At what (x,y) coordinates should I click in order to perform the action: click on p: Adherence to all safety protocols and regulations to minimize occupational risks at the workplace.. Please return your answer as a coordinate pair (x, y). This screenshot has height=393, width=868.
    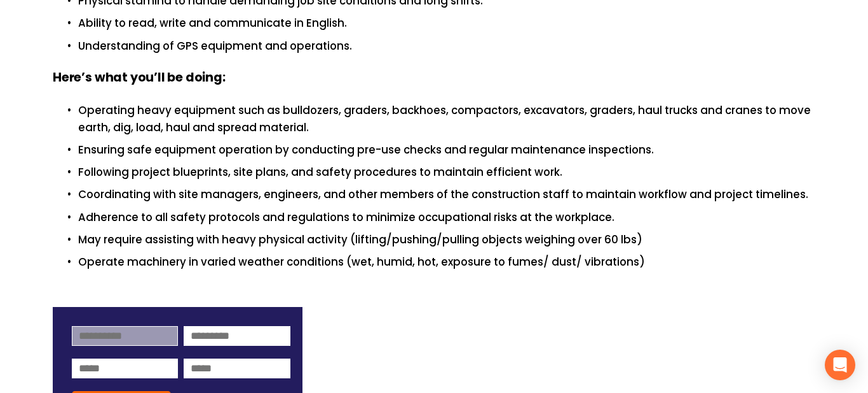
    Looking at the image, I should click on (447, 217).